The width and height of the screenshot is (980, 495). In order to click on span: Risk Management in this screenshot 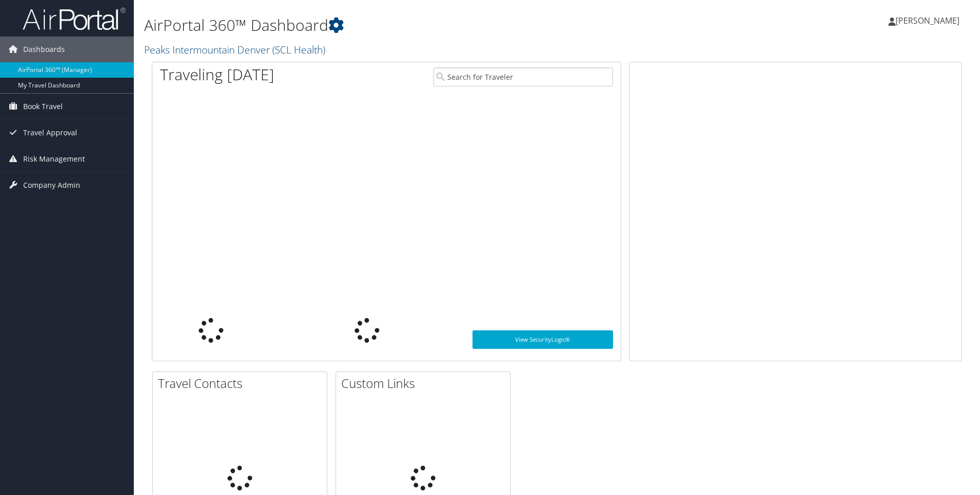, I will do `click(54, 159)`.